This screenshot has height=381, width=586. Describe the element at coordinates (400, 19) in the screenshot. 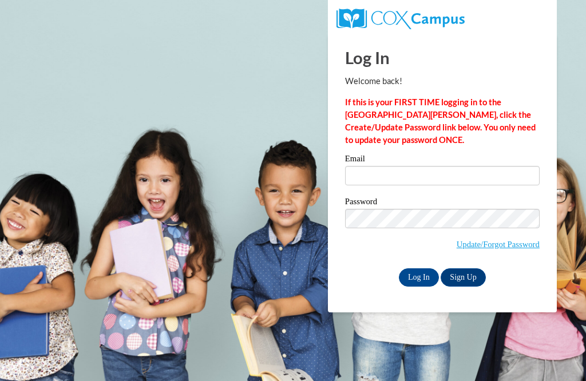

I see `img: COX Campus` at that location.